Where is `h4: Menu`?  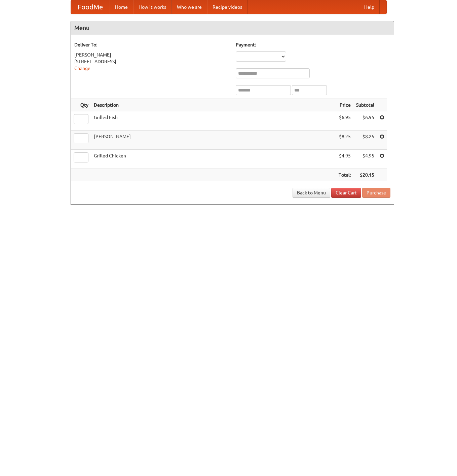
h4: Menu is located at coordinates (233, 28).